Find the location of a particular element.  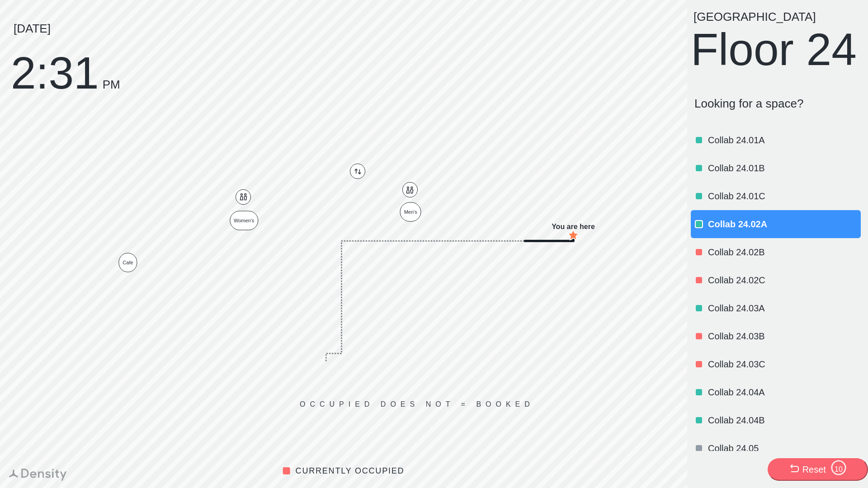

p: Collab 24.02A is located at coordinates (784, 224).